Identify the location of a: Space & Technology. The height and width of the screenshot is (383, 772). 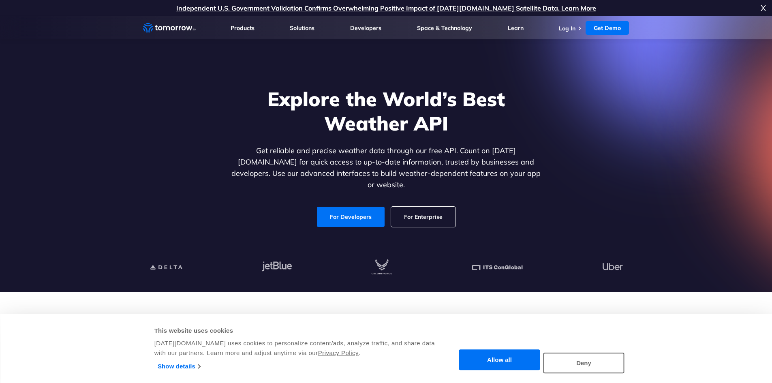
(445, 28).